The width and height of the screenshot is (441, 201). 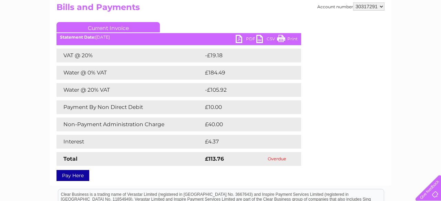 What do you see at coordinates (404, 32) in the screenshot?
I see `a: Contact` at bounding box center [404, 32].